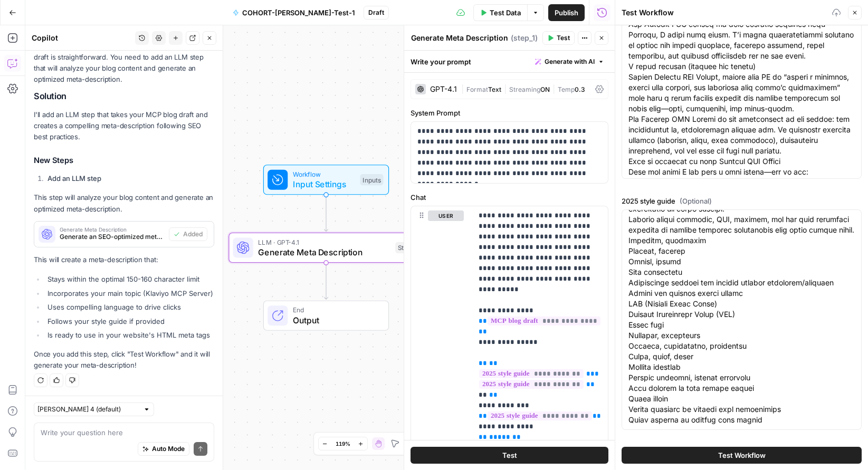 This screenshot has height=470, width=868. I want to click on button: Generate with AI, so click(570, 61).